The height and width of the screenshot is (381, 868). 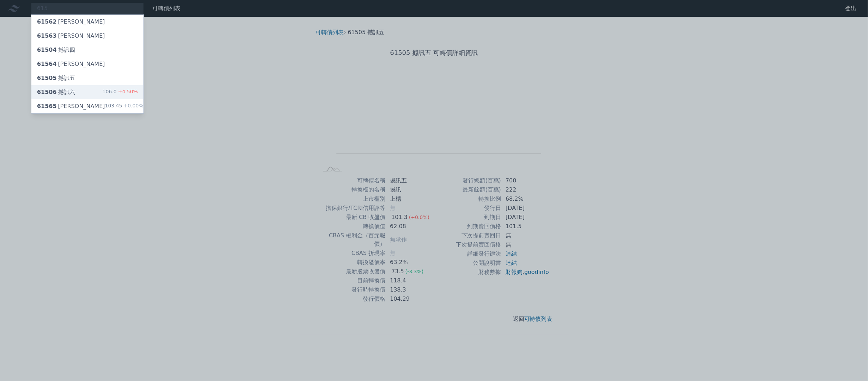 What do you see at coordinates (133, 106) in the screenshot?
I see `span: +0.00%` at bounding box center [133, 106].